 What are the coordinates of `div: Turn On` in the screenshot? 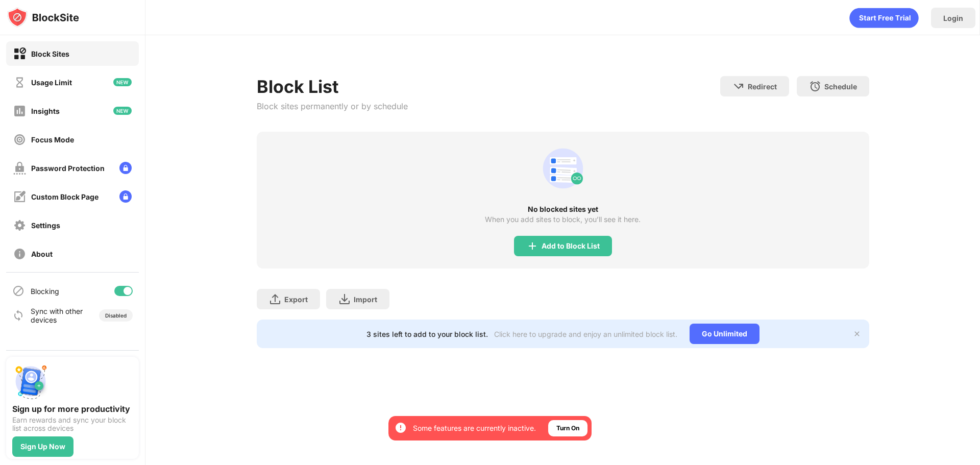 It's located at (568, 428).